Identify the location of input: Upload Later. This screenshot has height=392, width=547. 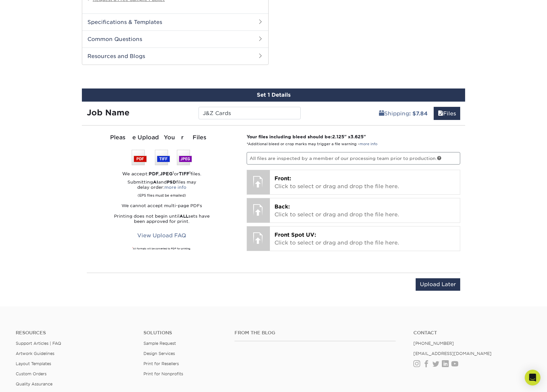
(438, 284).